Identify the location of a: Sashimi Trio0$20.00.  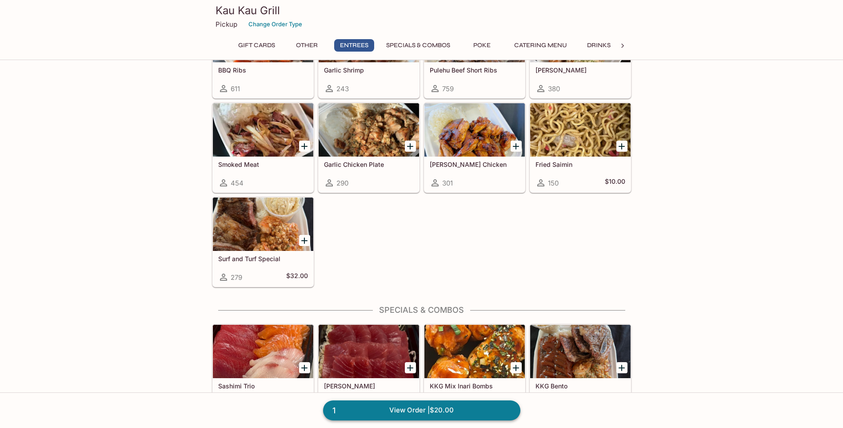
(263, 369).